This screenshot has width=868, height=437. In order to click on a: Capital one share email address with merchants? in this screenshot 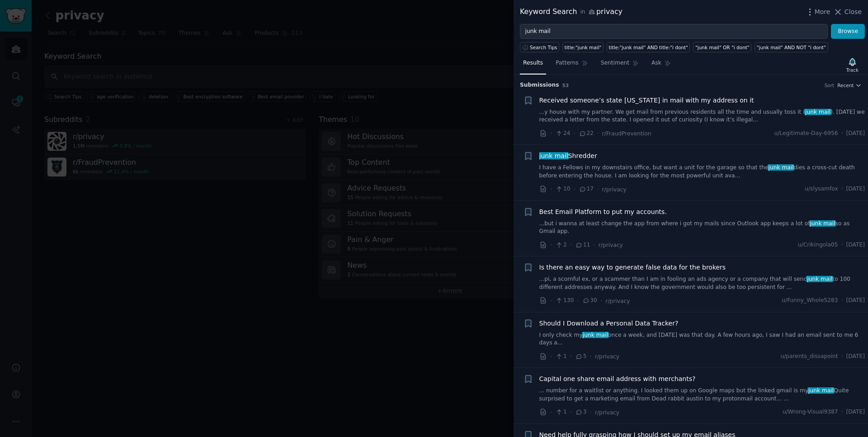, I will do `click(617, 379)`.